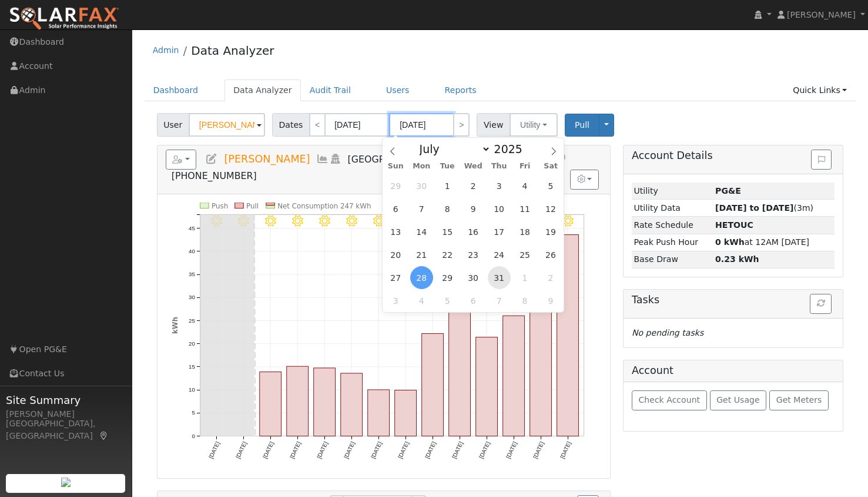  I want to click on button: Get Meters, so click(799, 400).